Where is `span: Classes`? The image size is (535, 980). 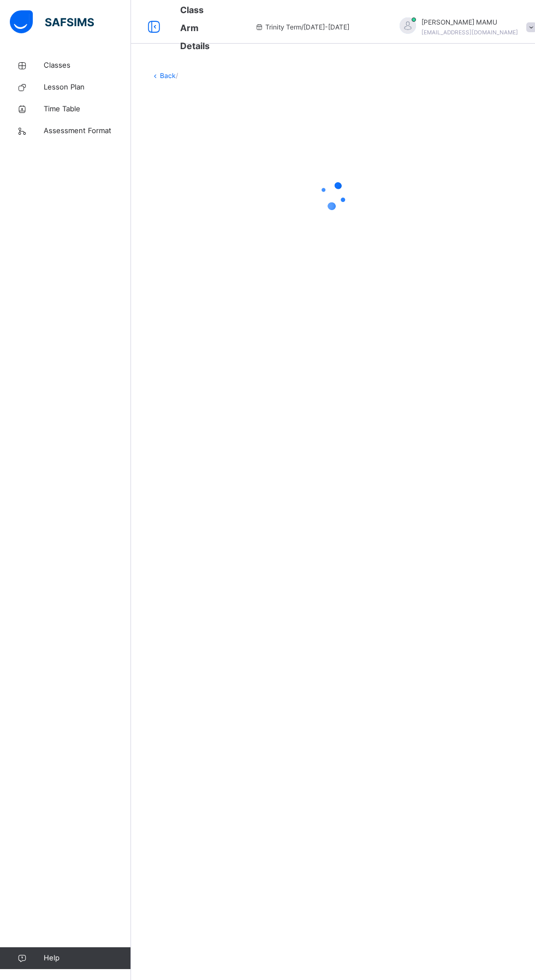
span: Classes is located at coordinates (87, 66).